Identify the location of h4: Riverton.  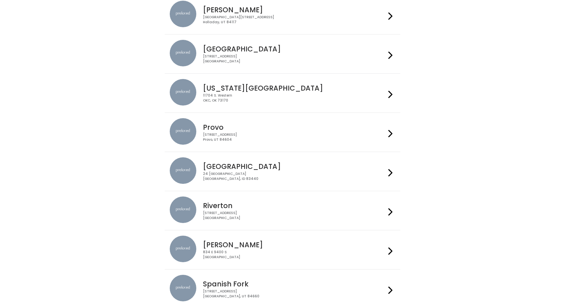
(294, 205).